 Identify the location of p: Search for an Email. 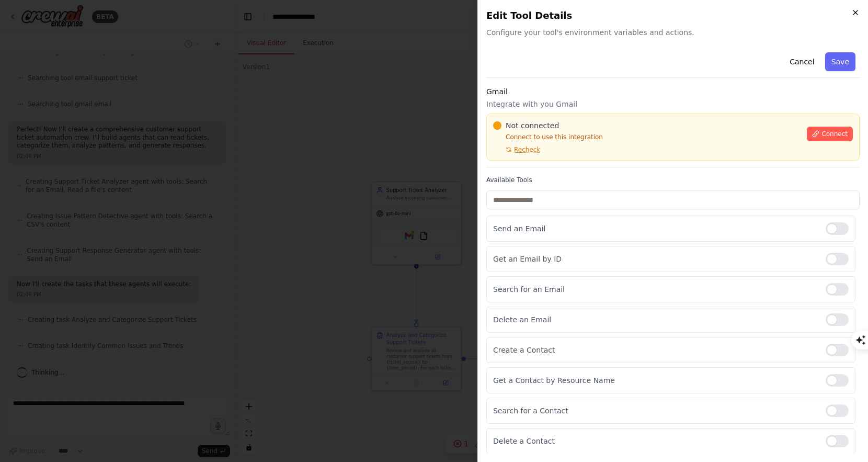
(655, 290).